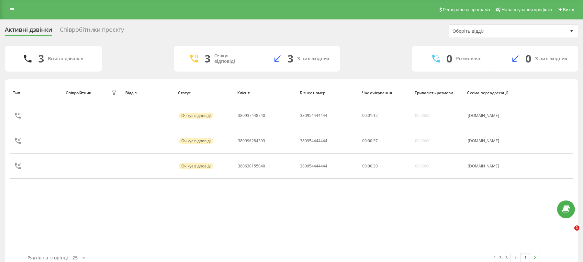 The image size is (583, 262). What do you see at coordinates (375, 140) in the screenshot?
I see `span: 37` at bounding box center [375, 140].